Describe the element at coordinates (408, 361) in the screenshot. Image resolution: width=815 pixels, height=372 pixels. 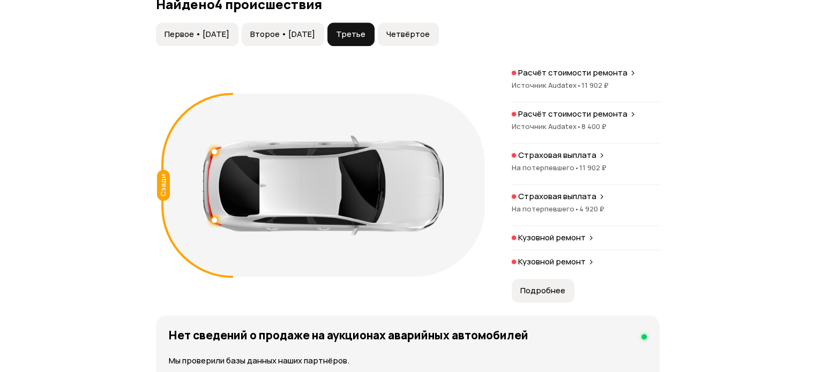
I see `p: Мы проверили базы данных наших партнёров.` at that location.